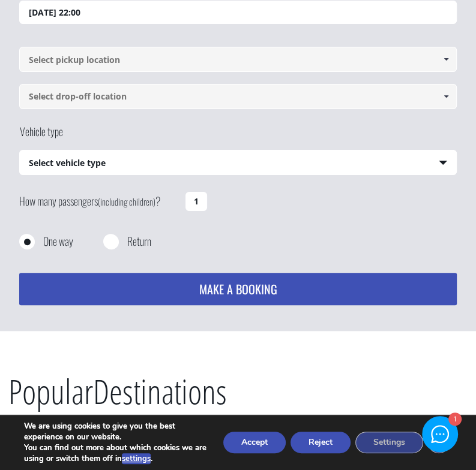  Describe the element at coordinates (239, 289) in the screenshot. I see `button: MAKE A BOOKING` at that location.